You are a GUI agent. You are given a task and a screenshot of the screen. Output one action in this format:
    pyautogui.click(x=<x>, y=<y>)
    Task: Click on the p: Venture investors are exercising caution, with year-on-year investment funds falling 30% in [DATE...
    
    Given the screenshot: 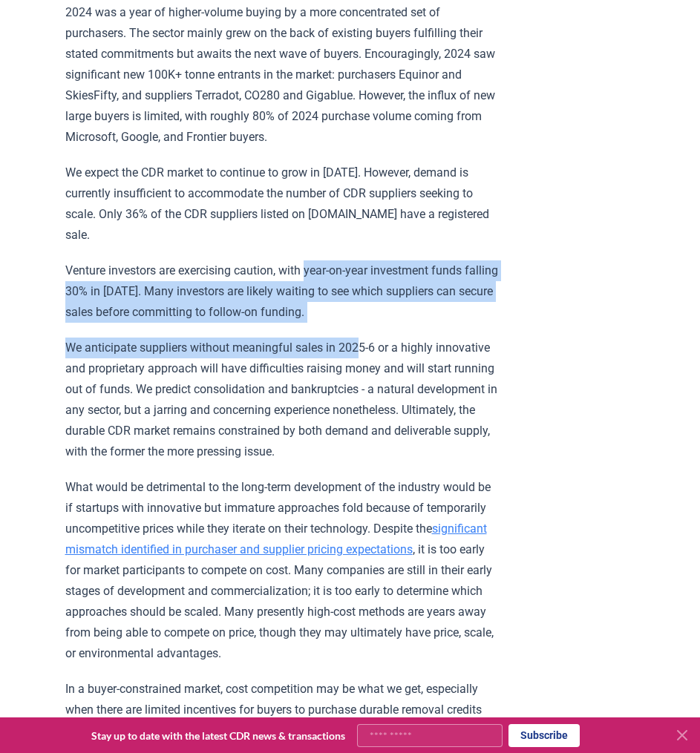 What is the action you would take?
    pyautogui.click(x=282, y=292)
    